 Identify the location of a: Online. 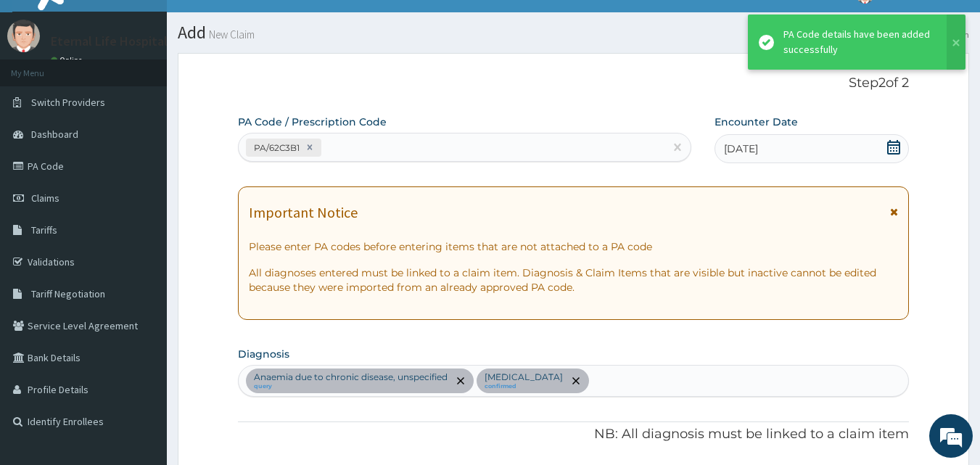
(68, 60).